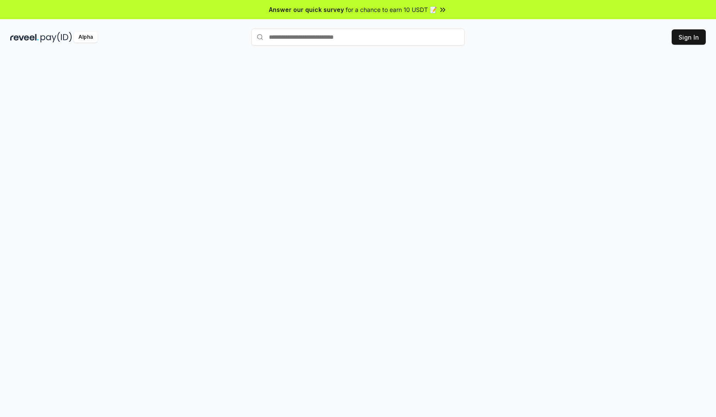 This screenshot has height=417, width=716. Describe the element at coordinates (24, 37) in the screenshot. I see `img: reveel_dark` at that location.